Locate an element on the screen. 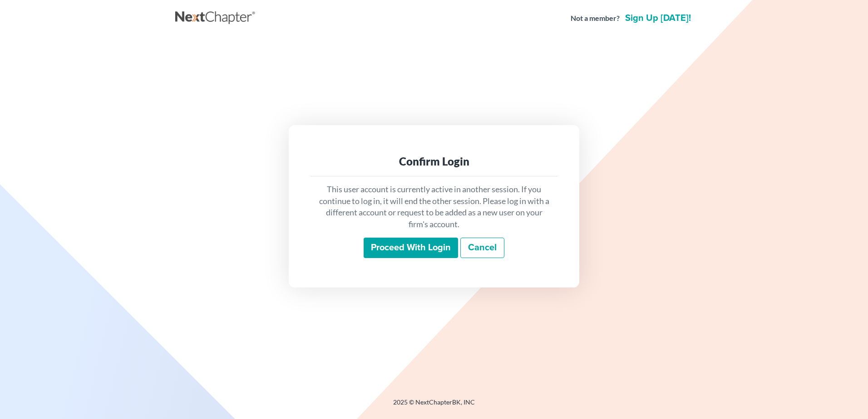 The height and width of the screenshot is (419, 868). strong: Not a member? is located at coordinates (595, 18).